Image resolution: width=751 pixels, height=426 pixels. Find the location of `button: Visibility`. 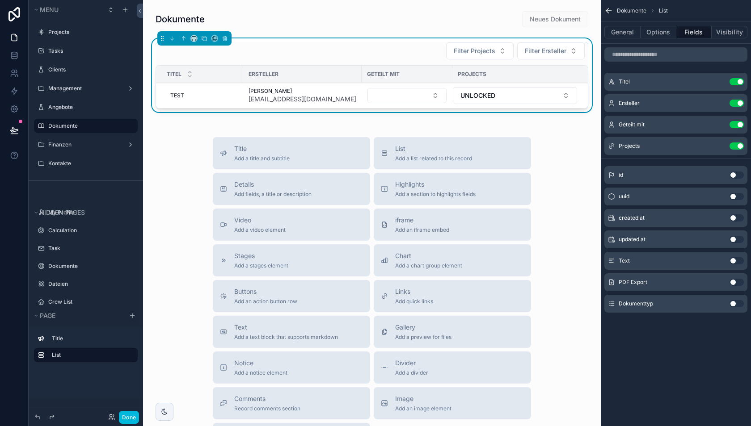

button: Visibility is located at coordinates (729, 32).